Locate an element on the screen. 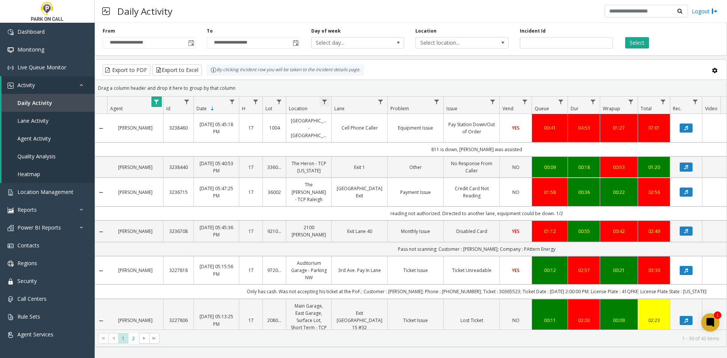  a: Quality Analysis is located at coordinates (48, 156).